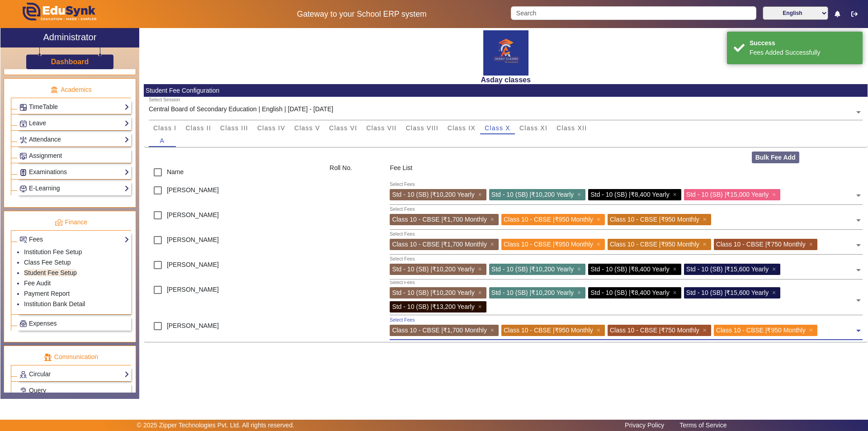 This screenshot has width=868, height=431. I want to click on span: Class III, so click(234, 128).